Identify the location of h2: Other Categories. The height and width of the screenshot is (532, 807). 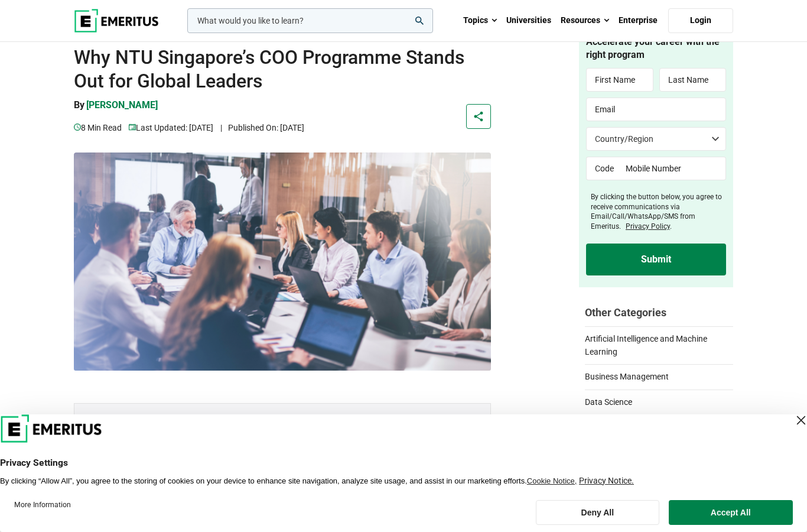
(658, 312).